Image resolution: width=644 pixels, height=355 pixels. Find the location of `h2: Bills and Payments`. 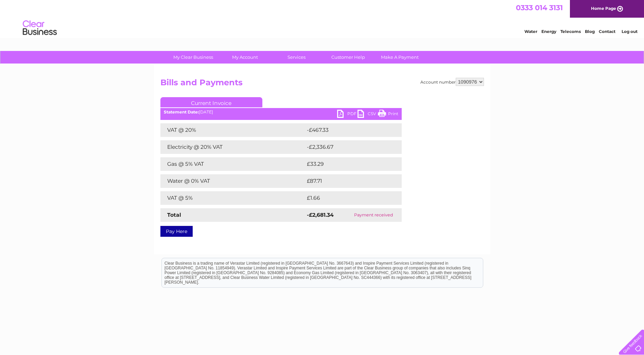

h2: Bills and Payments is located at coordinates (322, 84).